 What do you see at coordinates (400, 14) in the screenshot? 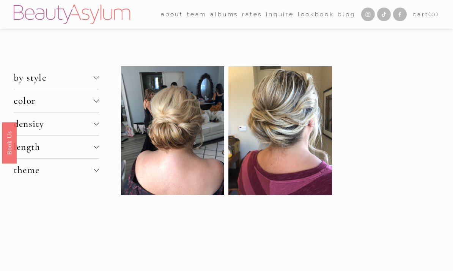
I see `a: Facebook` at bounding box center [400, 14].